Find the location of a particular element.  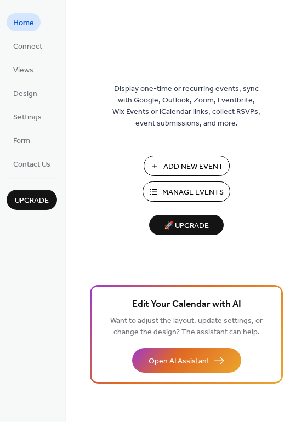

button: Manage Events is located at coordinates (187, 191).